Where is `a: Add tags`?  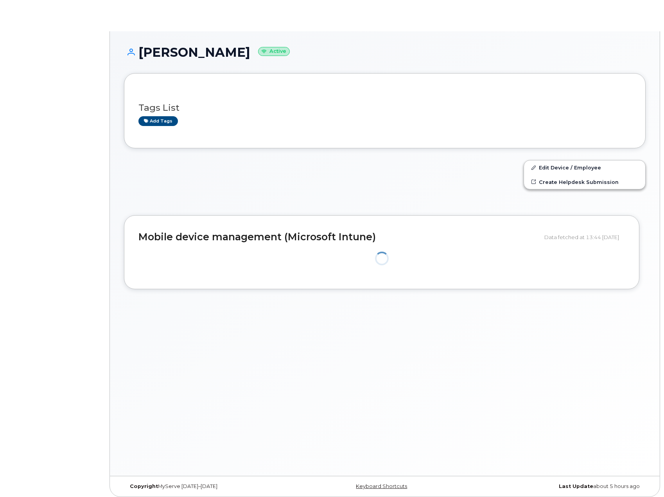 a: Add tags is located at coordinates (158, 121).